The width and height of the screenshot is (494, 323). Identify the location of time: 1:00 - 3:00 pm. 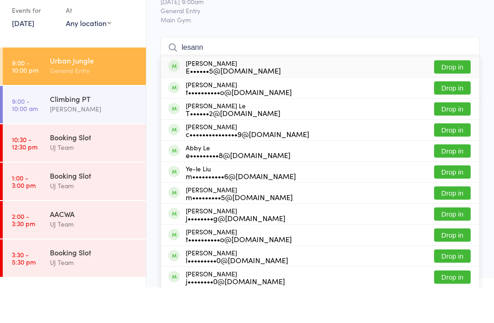
(24, 217).